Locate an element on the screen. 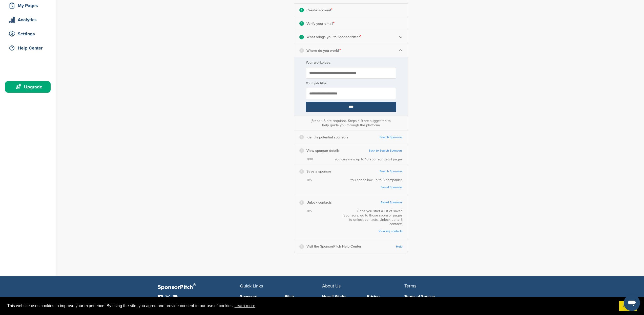 Image resolution: width=644 pixels, height=315 pixels. div: You can view up to 10 sponsor detail pages is located at coordinates (369, 159).